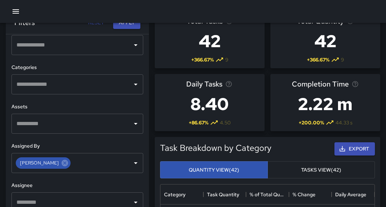 This screenshot has width=386, height=207. What do you see at coordinates (355, 84) in the screenshot?
I see `svg: Average time taken to complete tasks in the selected period, compared to the previous period.` at bounding box center [355, 84].